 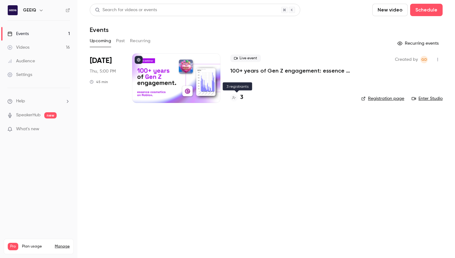 I want to click on span: Plan usage, so click(x=37, y=246).